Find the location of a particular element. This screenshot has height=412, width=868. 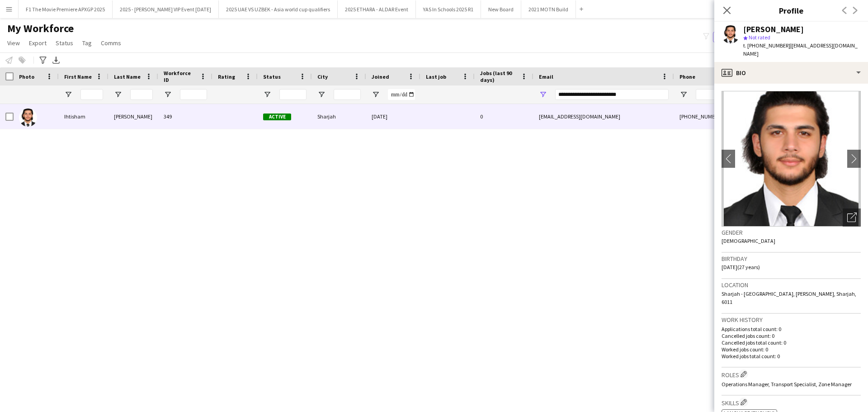

span: Email is located at coordinates (546, 77).